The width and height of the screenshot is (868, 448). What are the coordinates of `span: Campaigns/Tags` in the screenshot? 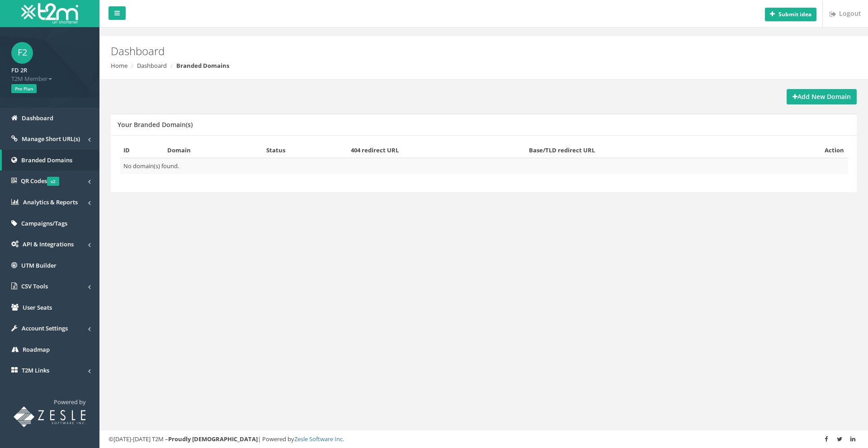 It's located at (44, 223).